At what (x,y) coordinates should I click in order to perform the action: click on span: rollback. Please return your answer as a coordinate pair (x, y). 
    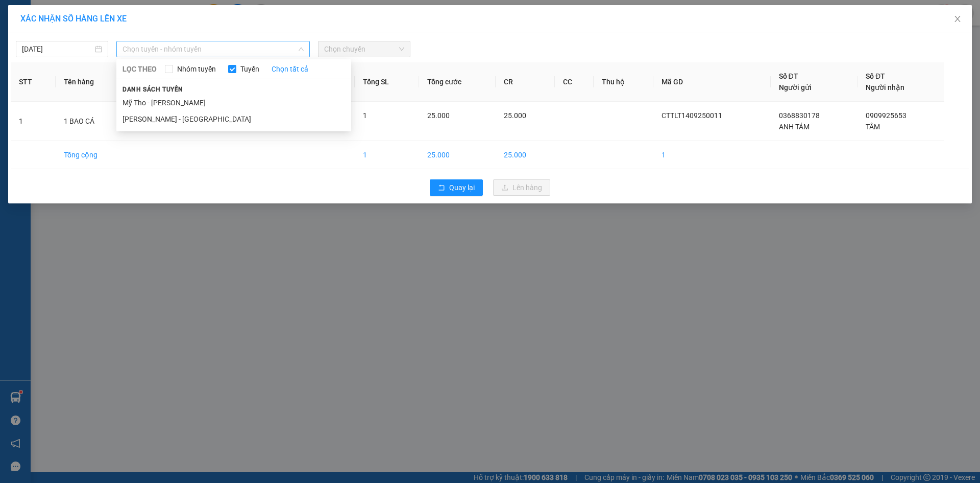
    Looking at the image, I should click on (442, 188).